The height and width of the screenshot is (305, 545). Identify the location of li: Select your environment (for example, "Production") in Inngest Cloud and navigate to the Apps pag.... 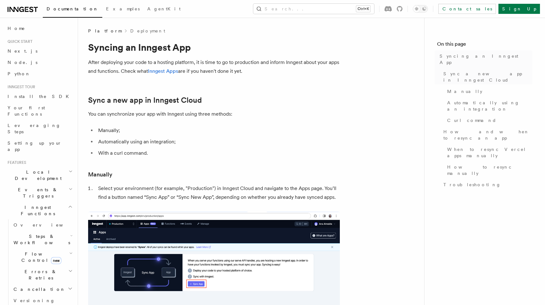
(218, 193).